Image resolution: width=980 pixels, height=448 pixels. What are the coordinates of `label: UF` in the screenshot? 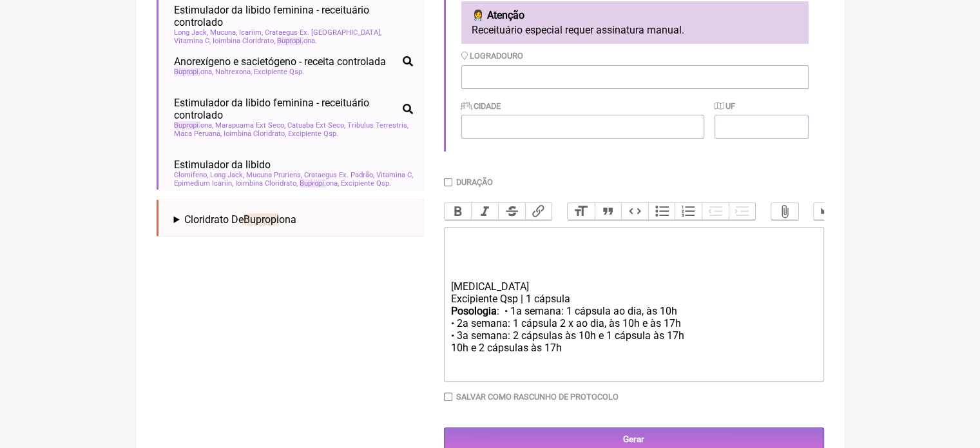 It's located at (725, 106).